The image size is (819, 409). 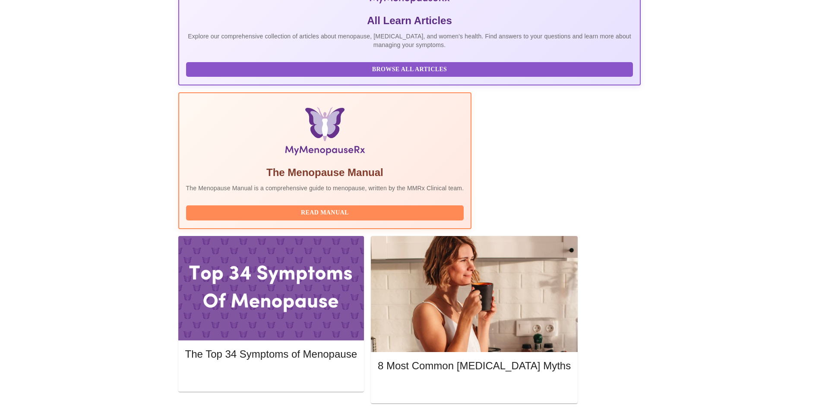 I want to click on h5: The Menopause Manual, so click(x=325, y=173).